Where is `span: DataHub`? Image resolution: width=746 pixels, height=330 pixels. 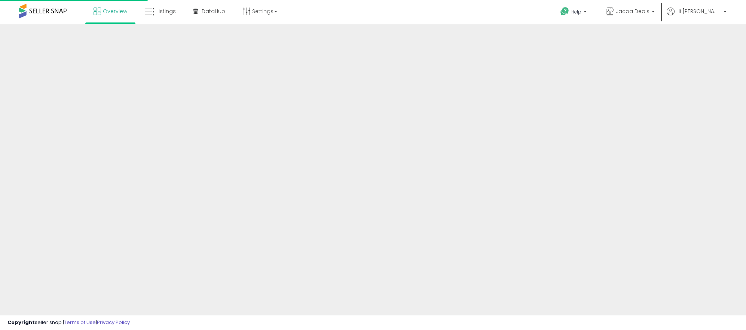
span: DataHub is located at coordinates (213, 11).